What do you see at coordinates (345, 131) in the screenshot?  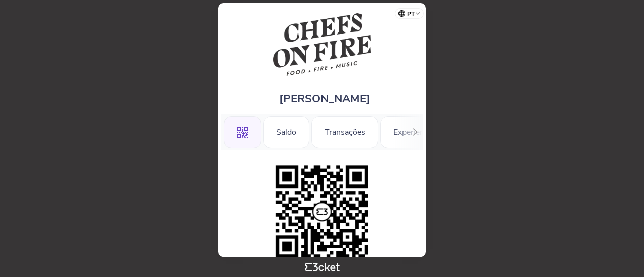 I see `a: Transações` at bounding box center [345, 131].